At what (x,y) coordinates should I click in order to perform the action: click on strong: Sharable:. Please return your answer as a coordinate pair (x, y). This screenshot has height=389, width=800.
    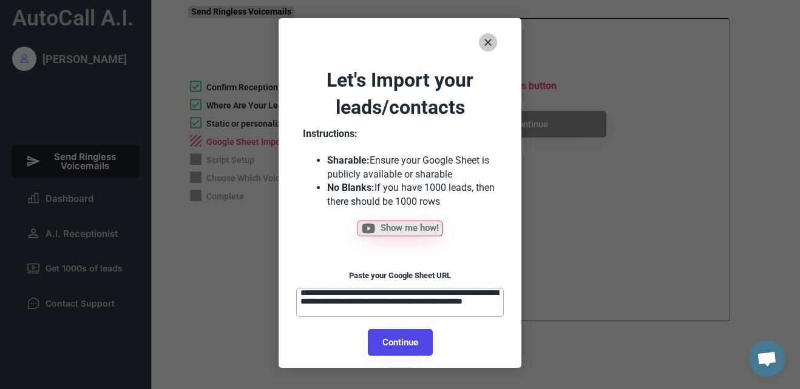
    Looking at the image, I should click on (348, 160).